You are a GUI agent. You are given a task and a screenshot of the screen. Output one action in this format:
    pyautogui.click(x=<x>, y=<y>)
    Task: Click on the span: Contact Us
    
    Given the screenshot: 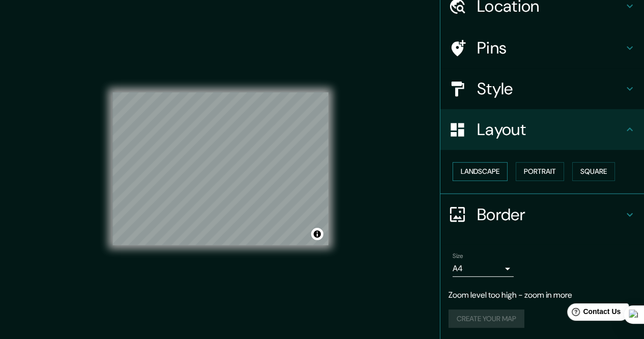 What is the action you would take?
    pyautogui.click(x=49, y=13)
    